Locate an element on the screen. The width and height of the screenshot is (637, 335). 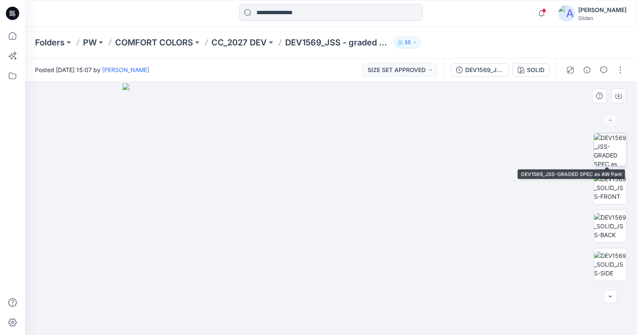
button: DEV1569_JSS - graded as AW is located at coordinates (480, 70).